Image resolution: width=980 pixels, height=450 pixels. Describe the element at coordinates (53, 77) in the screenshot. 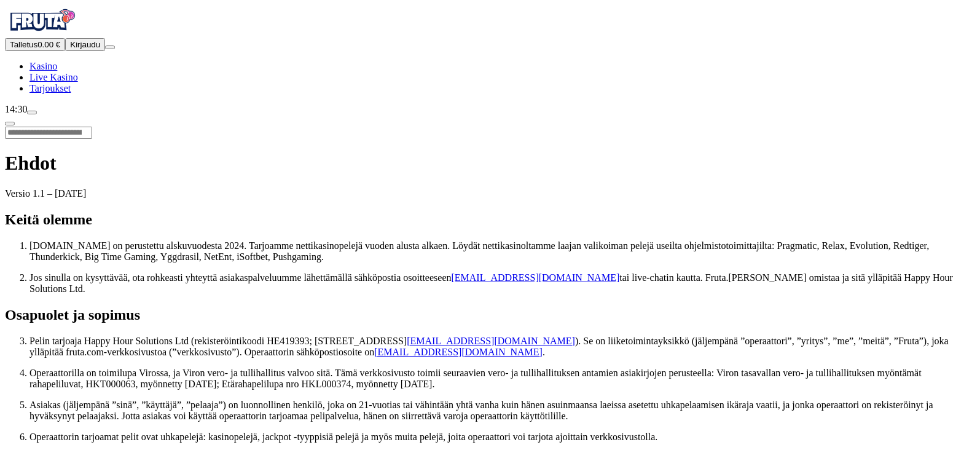

I see `a: poker-chip iconLive Kasino` at that location.